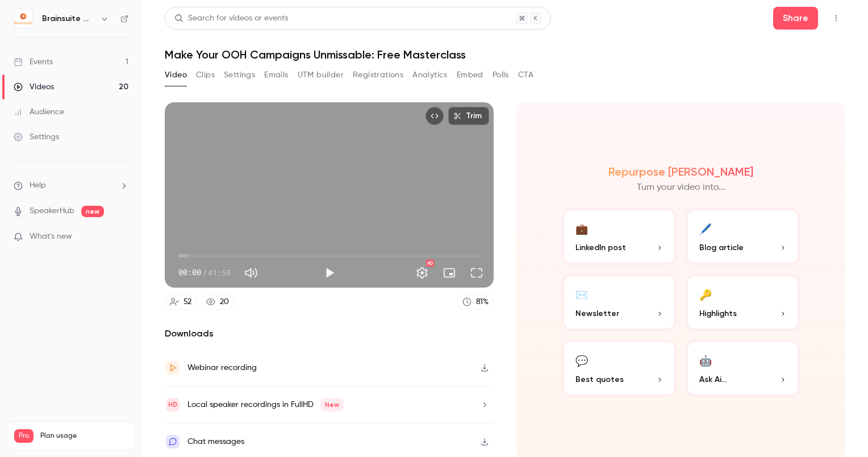 The width and height of the screenshot is (868, 457). Describe the element at coordinates (187, 302) in the screenshot. I see `div: 52` at that location.